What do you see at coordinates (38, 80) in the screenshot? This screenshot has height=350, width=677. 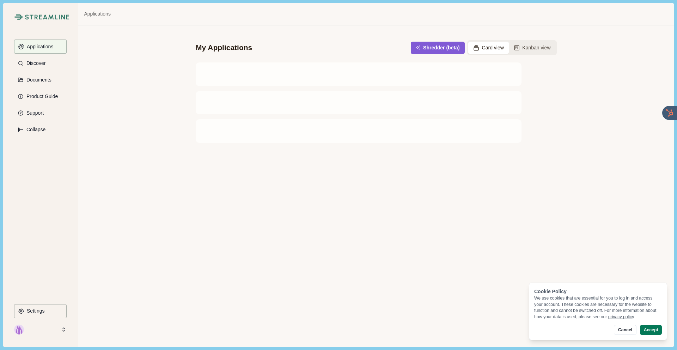 I see `p: Documents` at bounding box center [38, 80].